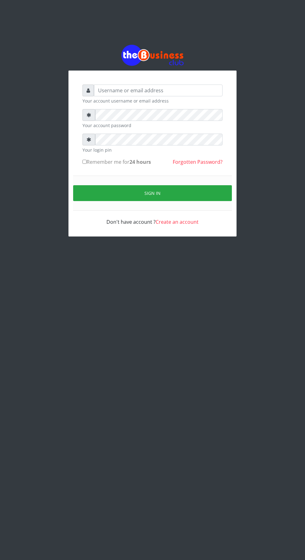 The height and width of the screenshot is (560, 305). I want to click on div: Don't have account ?, so click(152, 218).